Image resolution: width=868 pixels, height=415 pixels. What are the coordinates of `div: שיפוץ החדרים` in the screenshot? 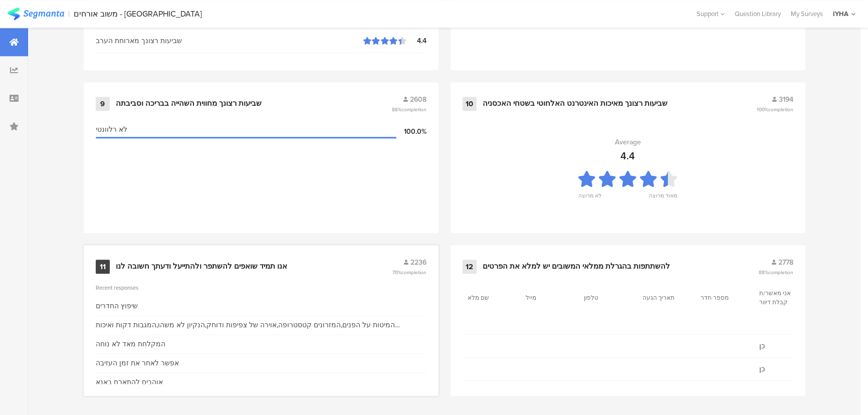 It's located at (116, 306).